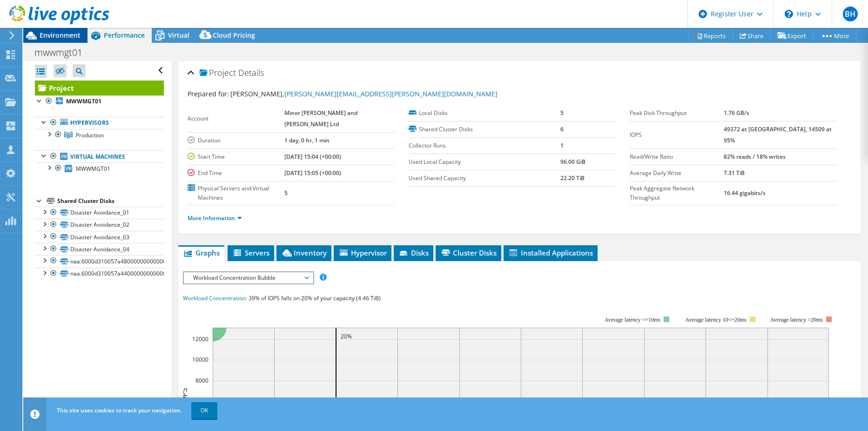 This screenshot has height=431, width=868. Describe the element at coordinates (90, 135) in the screenshot. I see `span: Production` at that location.